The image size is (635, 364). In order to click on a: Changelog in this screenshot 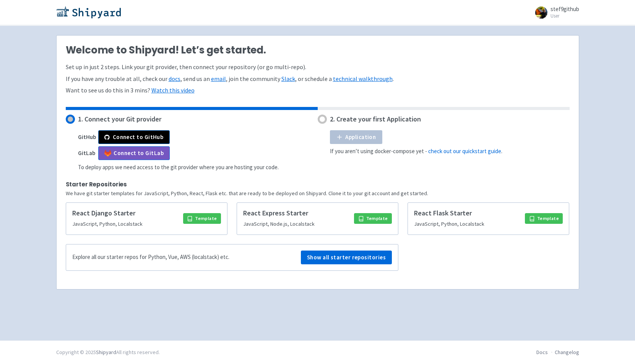, I will do `click(567, 352)`.